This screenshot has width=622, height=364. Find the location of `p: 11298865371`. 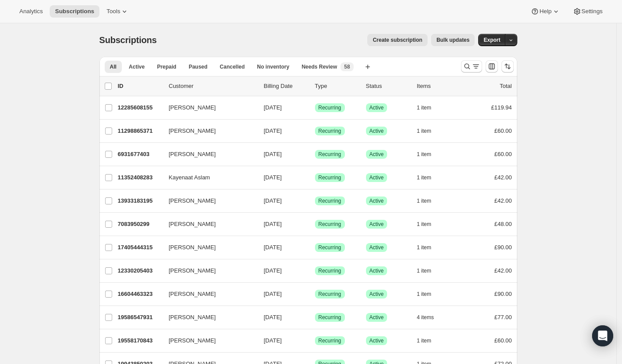

p: 11298865371 is located at coordinates (140, 131).